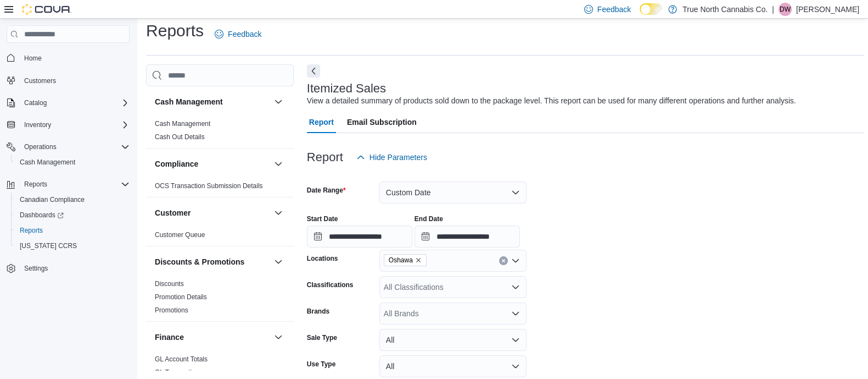  Describe the element at coordinates (176, 164) in the screenshot. I see `h3: Compliance` at that location.